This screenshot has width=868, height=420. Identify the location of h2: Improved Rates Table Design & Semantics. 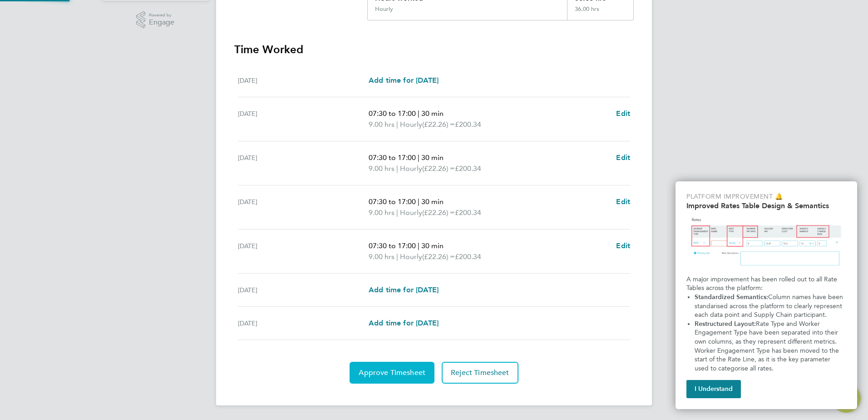
(767, 205).